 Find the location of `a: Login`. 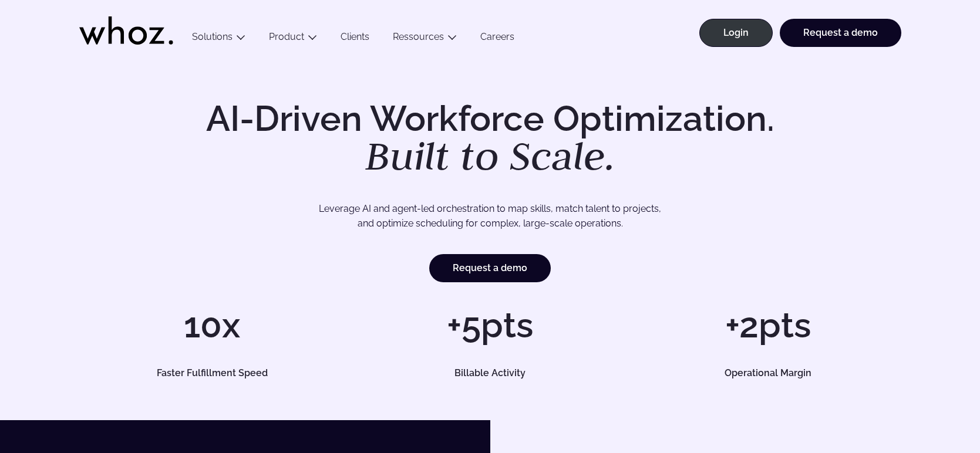

a: Login is located at coordinates (736, 33).